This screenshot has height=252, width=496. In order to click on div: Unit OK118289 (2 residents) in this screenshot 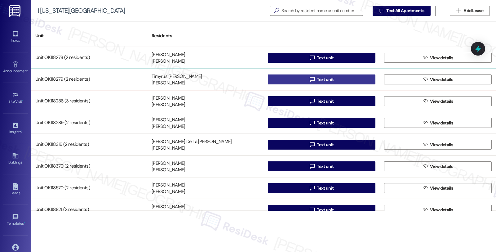, I will do `click(89, 123)`.